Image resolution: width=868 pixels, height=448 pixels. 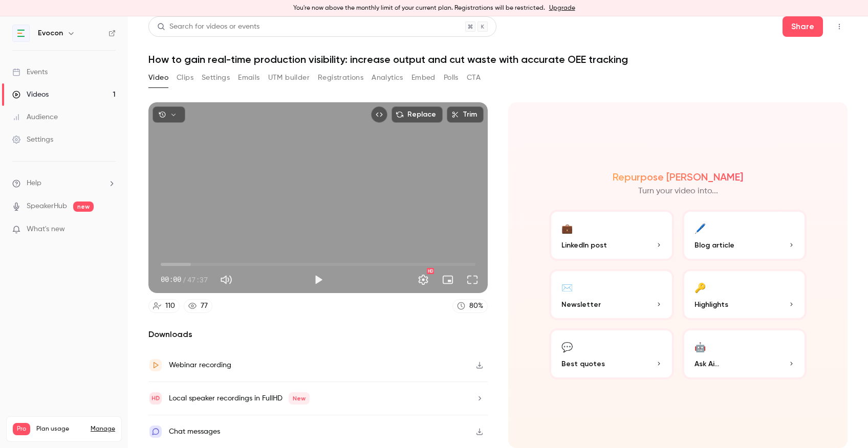 I want to click on button: Replace, so click(x=417, y=114).